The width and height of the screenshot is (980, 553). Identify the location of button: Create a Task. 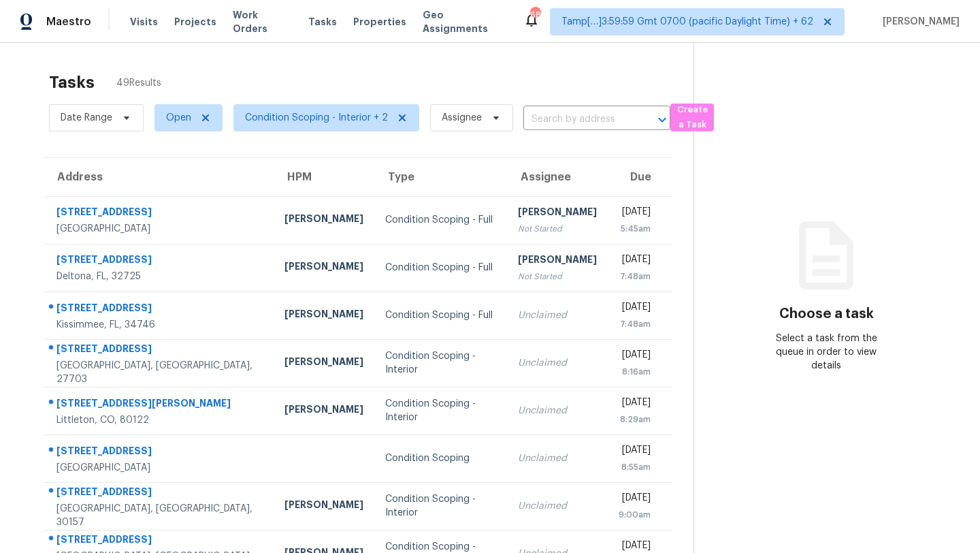
(693, 117).